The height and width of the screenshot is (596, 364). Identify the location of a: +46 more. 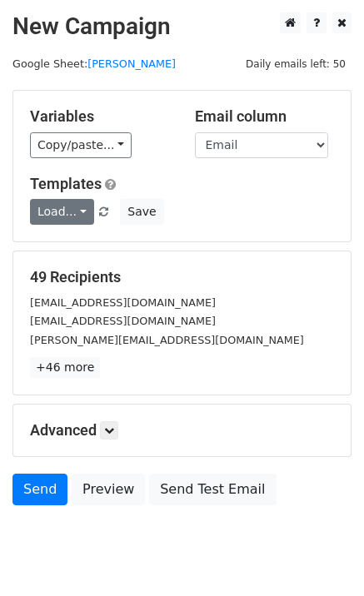
(65, 367).